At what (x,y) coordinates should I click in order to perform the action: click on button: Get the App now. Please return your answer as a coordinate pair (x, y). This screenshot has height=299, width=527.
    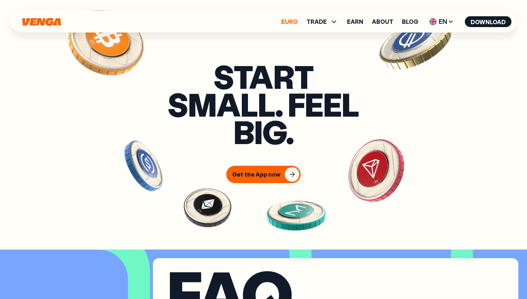
    Looking at the image, I should click on (264, 175).